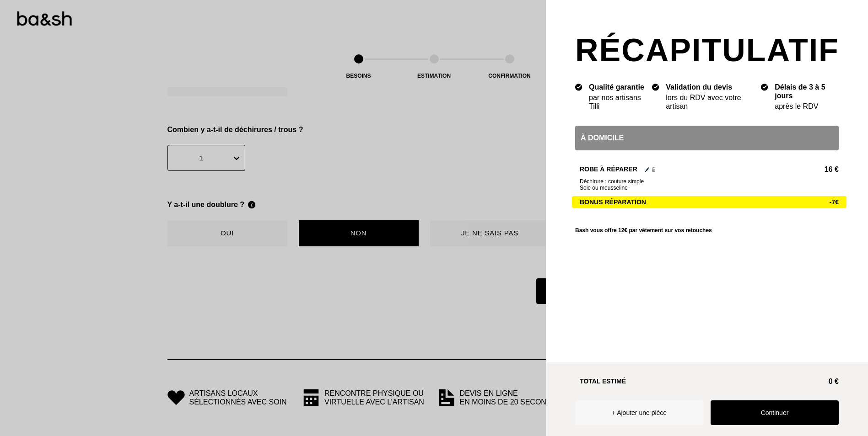 The width and height of the screenshot is (868, 436). I want to click on div: À domicile, so click(707, 138).